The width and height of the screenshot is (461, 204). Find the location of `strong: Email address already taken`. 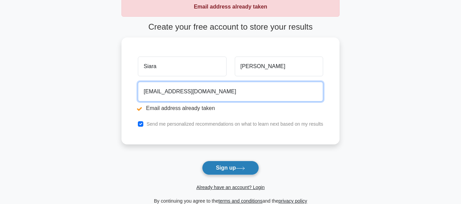

strong: Email address already taken is located at coordinates (230, 6).